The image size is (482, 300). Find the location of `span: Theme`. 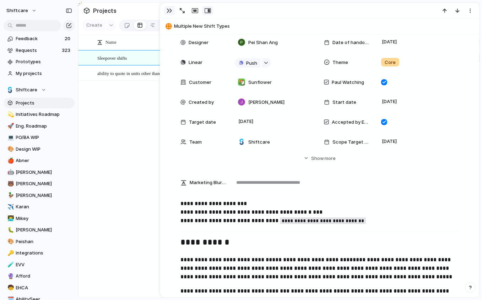

span: Theme is located at coordinates (340, 63).